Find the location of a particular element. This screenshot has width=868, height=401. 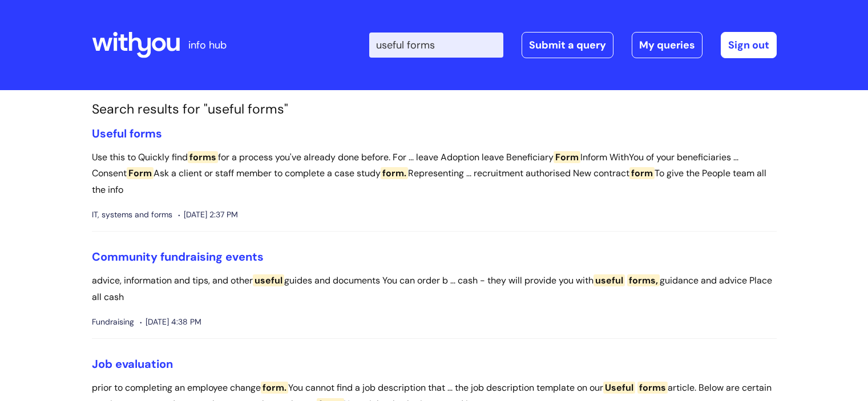

input: Search is located at coordinates (436, 45).